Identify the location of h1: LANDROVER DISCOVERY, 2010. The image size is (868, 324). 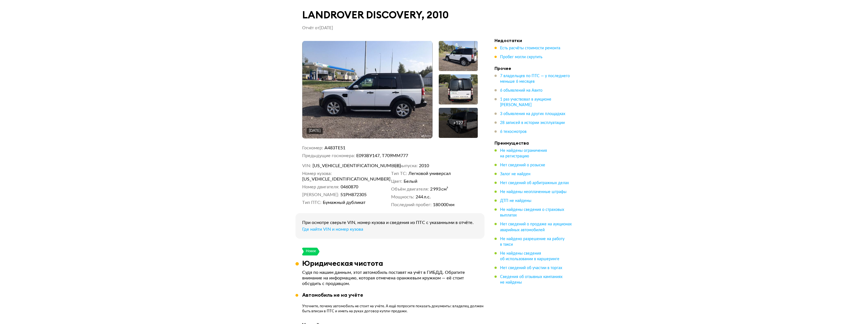
(390, 15).